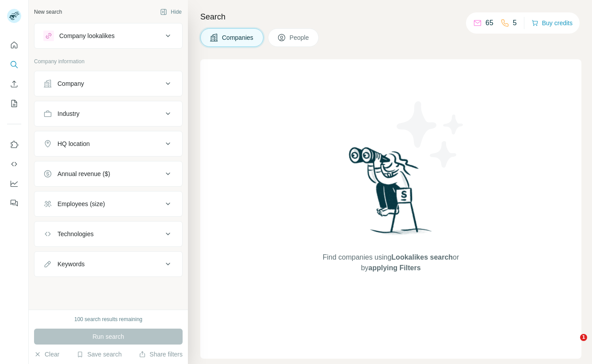 The width and height of the screenshot is (592, 364). Describe the element at coordinates (74, 143) in the screenshot. I see `div: HQ location` at that location.